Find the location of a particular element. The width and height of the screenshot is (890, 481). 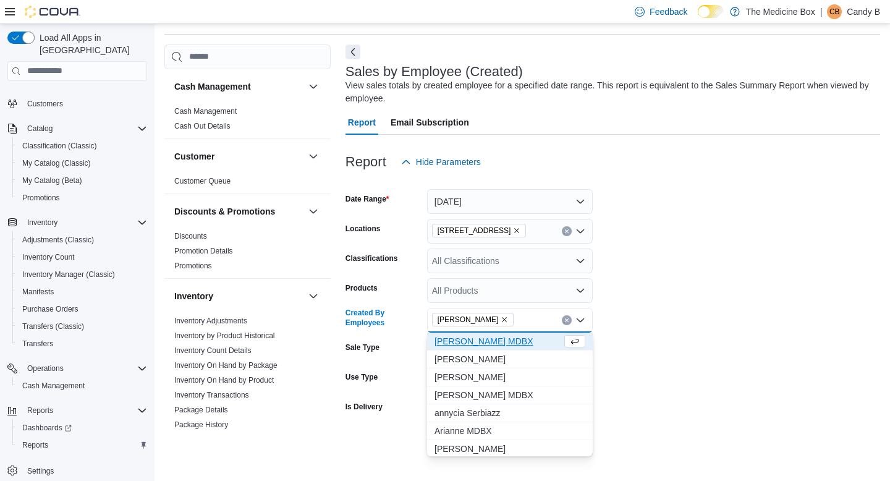

span: Classification (Classic) is located at coordinates (59, 146).